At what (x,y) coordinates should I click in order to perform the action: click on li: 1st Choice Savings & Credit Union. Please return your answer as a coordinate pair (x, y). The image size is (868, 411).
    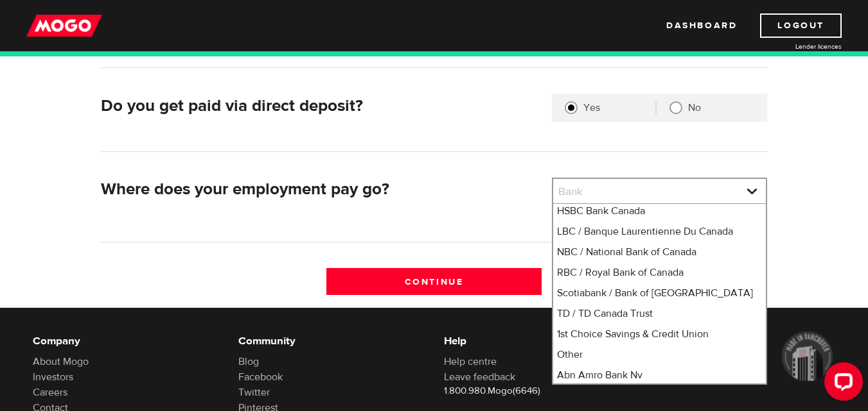
    Looking at the image, I should click on (659, 334).